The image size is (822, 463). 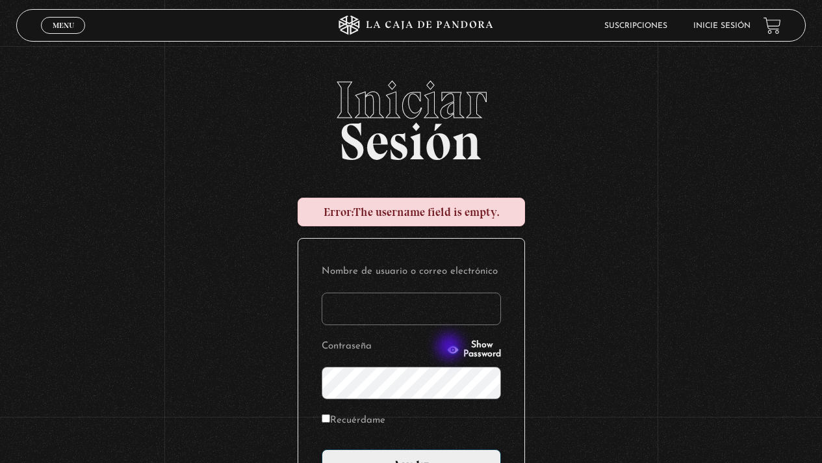 I want to click on span: Show Password, so click(x=482, y=350).